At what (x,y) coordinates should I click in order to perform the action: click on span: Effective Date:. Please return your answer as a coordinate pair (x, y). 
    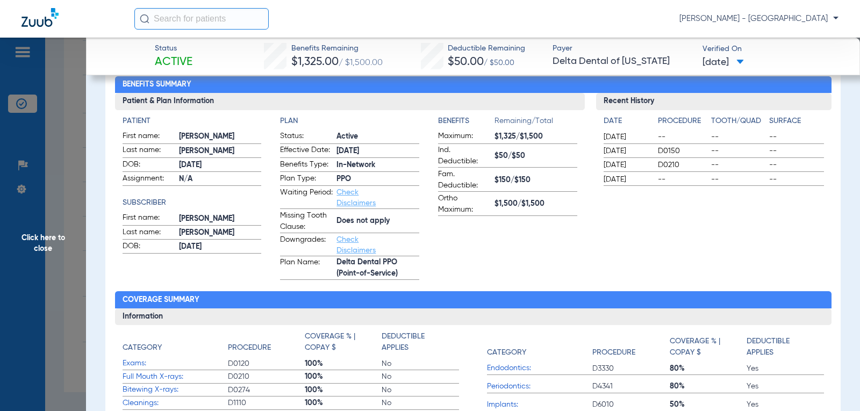
    Looking at the image, I should click on (306, 151).